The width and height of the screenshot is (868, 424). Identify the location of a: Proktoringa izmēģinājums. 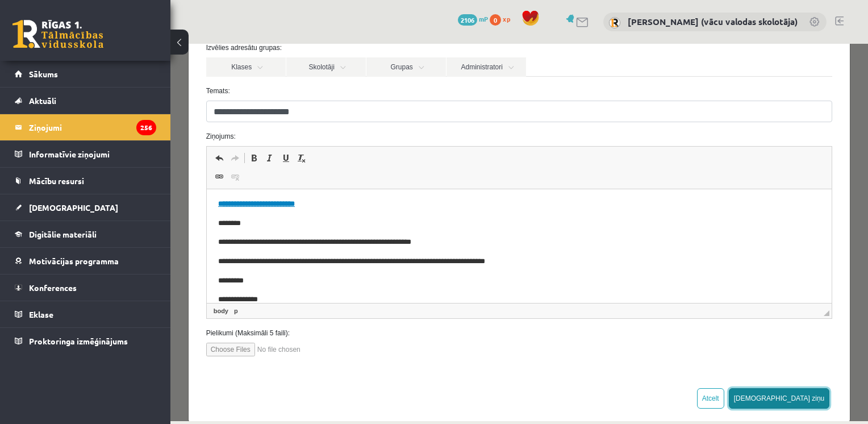
(85, 341).